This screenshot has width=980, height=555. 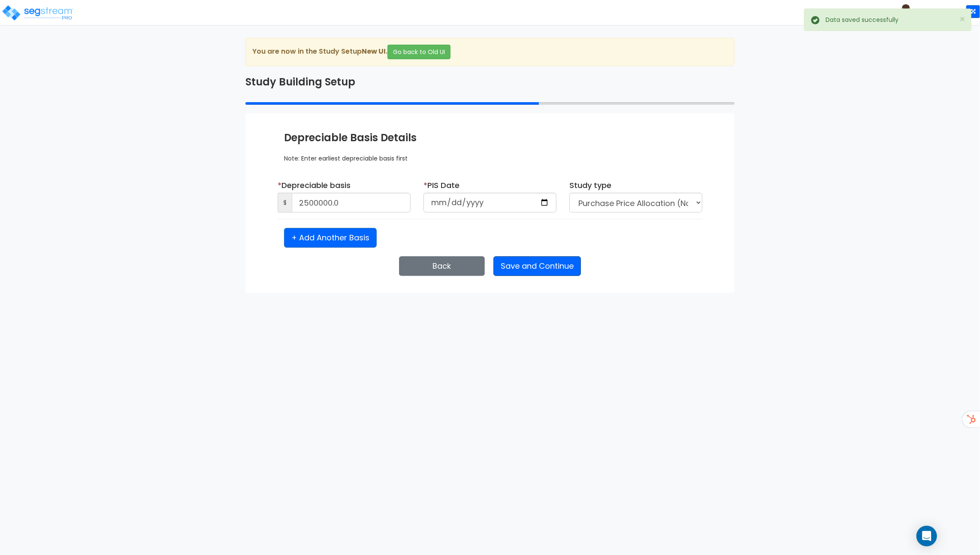 I want to click on input: Enter depreciable basis, so click(x=351, y=203).